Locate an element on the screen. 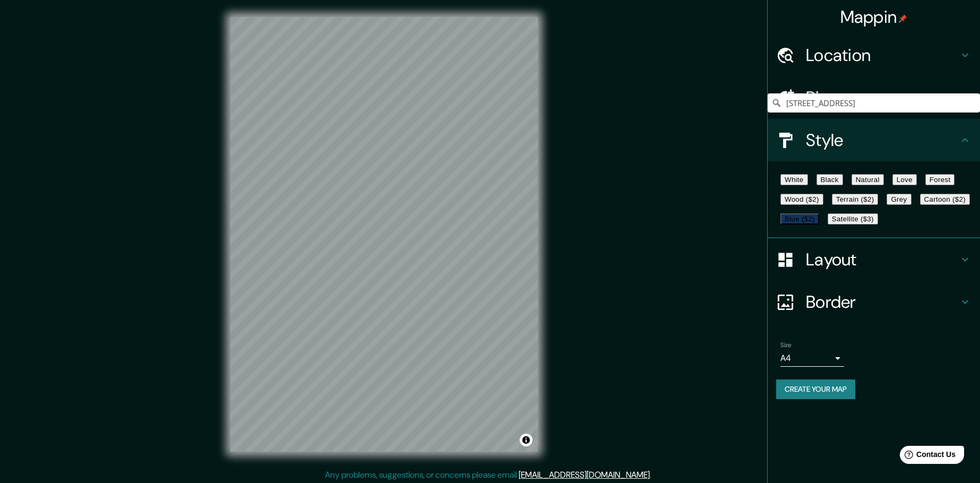  button: Terrain ($2) is located at coordinates (855, 199).